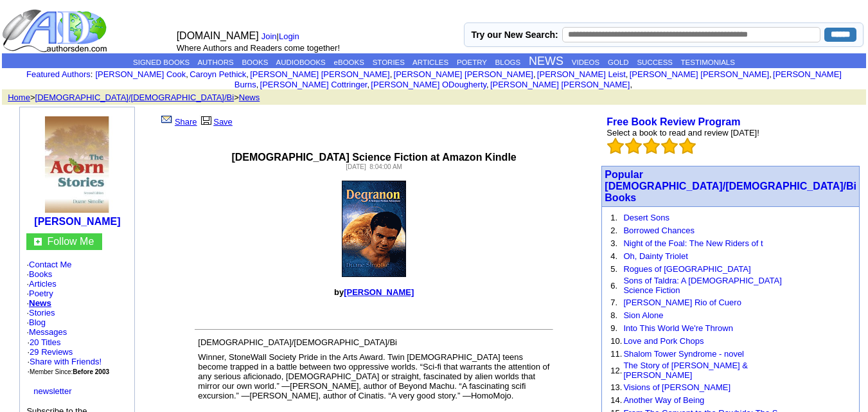 Image resolution: width=868 pixels, height=412 pixels. I want to click on a: NEWS, so click(546, 61).